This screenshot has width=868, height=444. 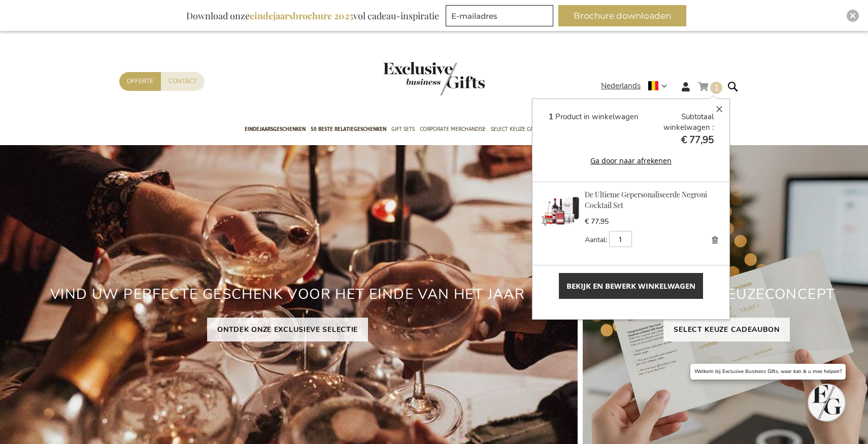 What do you see at coordinates (631, 285) in the screenshot?
I see `span: Bekijk en bewerk winkelwagen` at bounding box center [631, 285].